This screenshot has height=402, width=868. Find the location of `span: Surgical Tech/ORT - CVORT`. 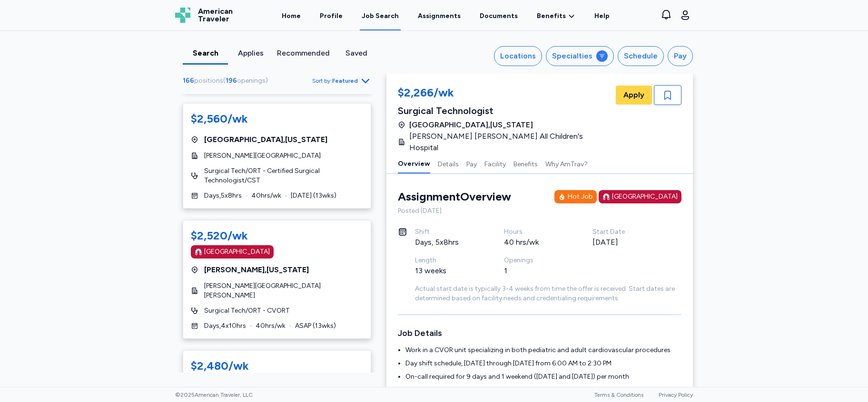

span: Surgical Tech/ORT - CVORT is located at coordinates (247, 311).